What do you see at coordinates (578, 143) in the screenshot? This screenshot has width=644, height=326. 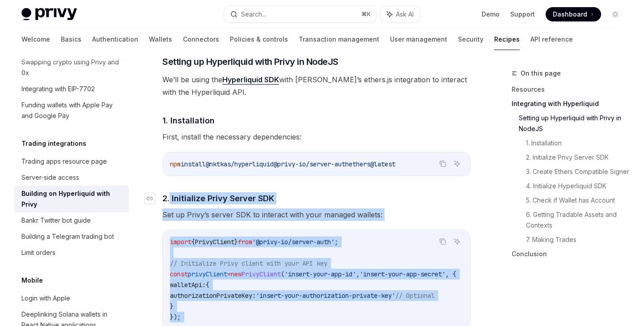 I see `a: 1. Installation` at bounding box center [578, 143].